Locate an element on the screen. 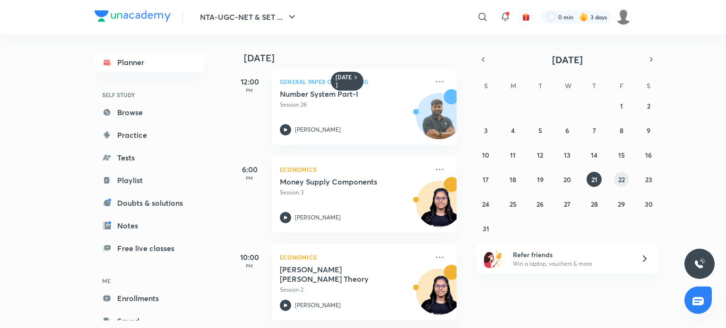  abbr: Friday is located at coordinates (621, 86).